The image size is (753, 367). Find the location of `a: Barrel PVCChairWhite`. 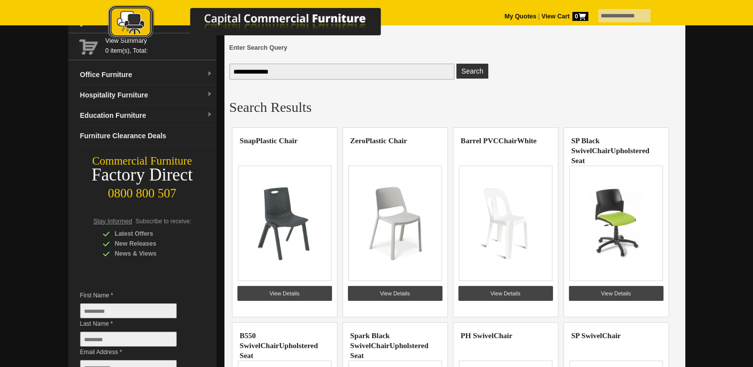

a: Barrel PVCChairWhite is located at coordinates (498, 141).